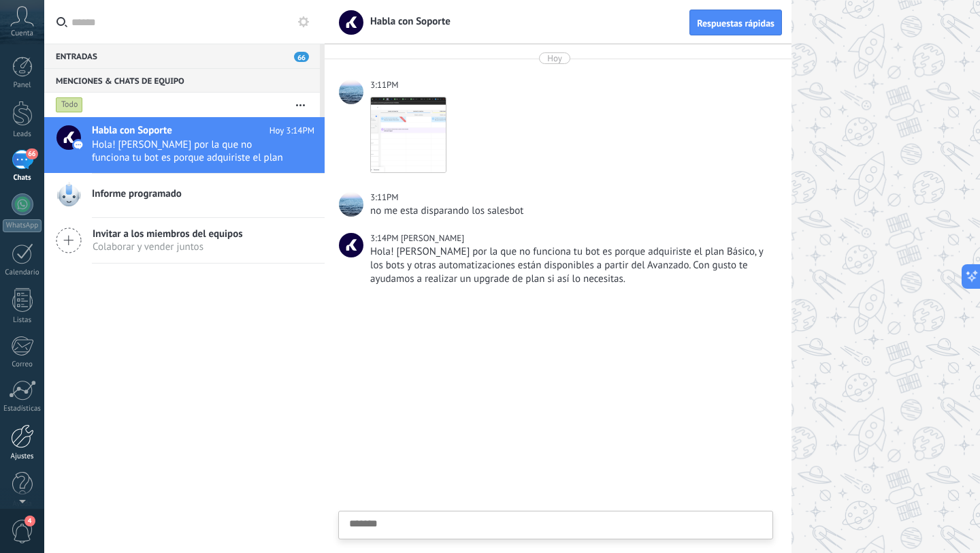 This screenshot has height=553, width=980. Describe the element at coordinates (23, 178) in the screenshot. I see `div: Chats` at that location.